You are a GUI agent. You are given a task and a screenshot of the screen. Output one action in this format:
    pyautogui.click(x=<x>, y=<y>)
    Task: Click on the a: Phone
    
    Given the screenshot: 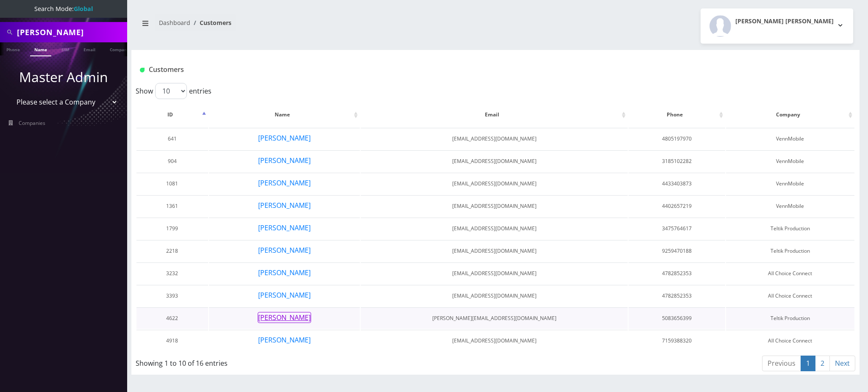 What is the action you would take?
    pyautogui.click(x=13, y=48)
    